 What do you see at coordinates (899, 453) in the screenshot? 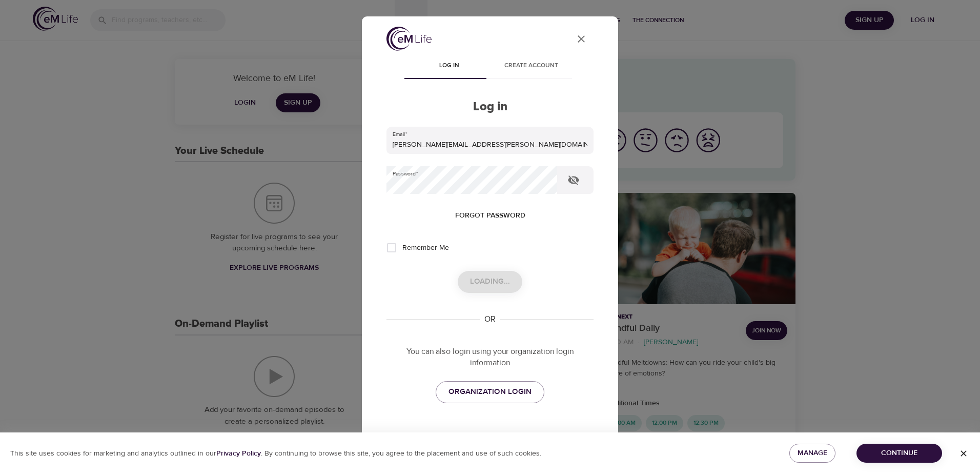
I see `span: Continue` at bounding box center [899, 453].